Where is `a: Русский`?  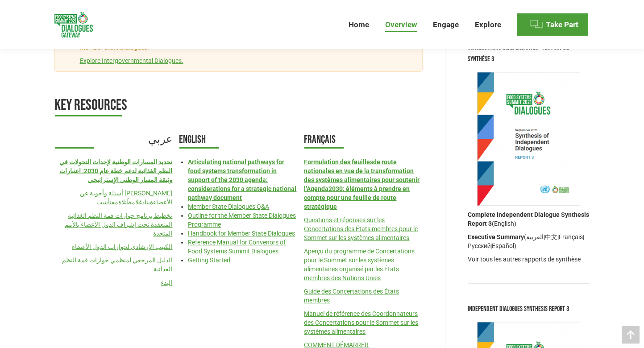
a: Русский is located at coordinates (480, 246).